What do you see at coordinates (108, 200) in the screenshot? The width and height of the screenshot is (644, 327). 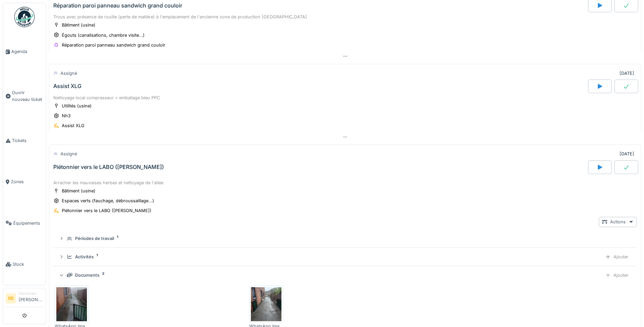 I see `div: Espaces verts (fauchage, débroussaillage...)` at bounding box center [108, 200].